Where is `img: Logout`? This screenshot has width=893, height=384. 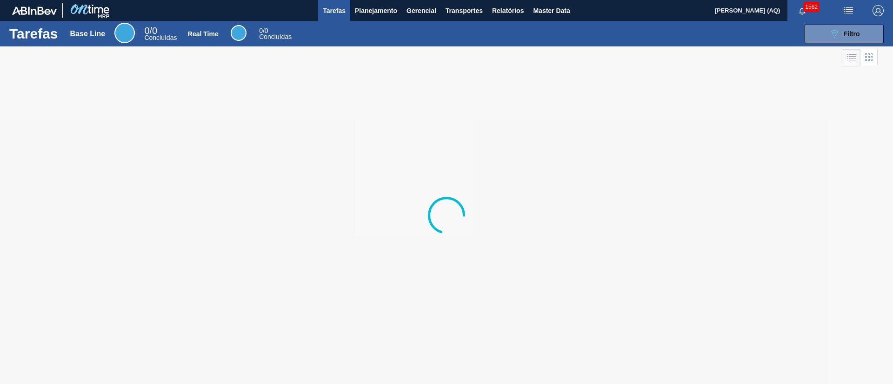 img: Logout is located at coordinates (878, 11).